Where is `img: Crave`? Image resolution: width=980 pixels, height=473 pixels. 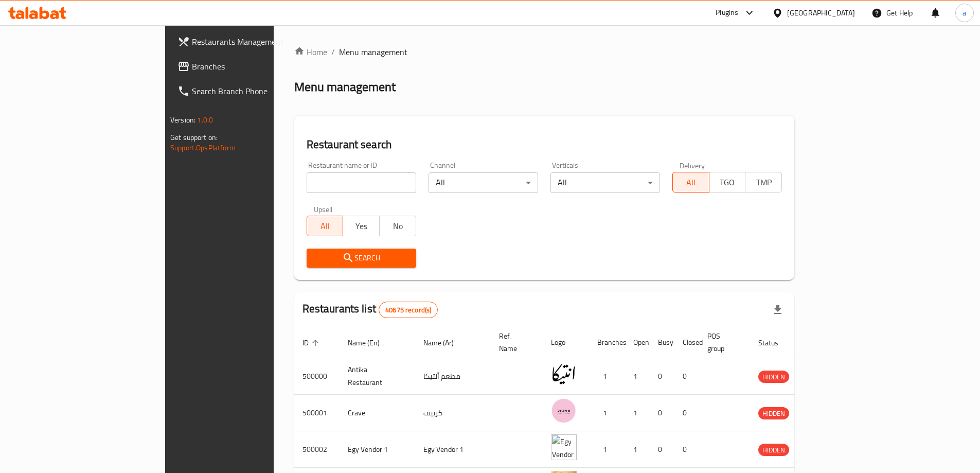 img: Crave is located at coordinates (564, 411).